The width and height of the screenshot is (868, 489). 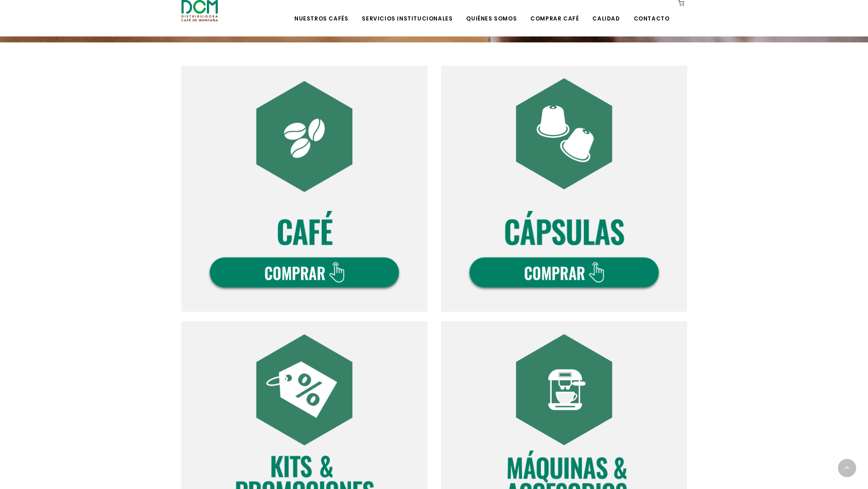 I want to click on a: Servicios Institucionales, so click(x=407, y=11).